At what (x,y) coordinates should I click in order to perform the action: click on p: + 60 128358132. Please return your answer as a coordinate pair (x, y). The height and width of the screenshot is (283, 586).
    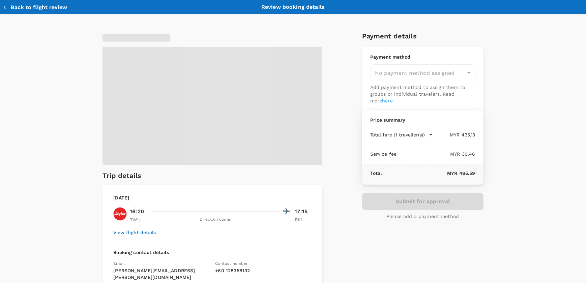
    Looking at the image, I should click on (263, 271).